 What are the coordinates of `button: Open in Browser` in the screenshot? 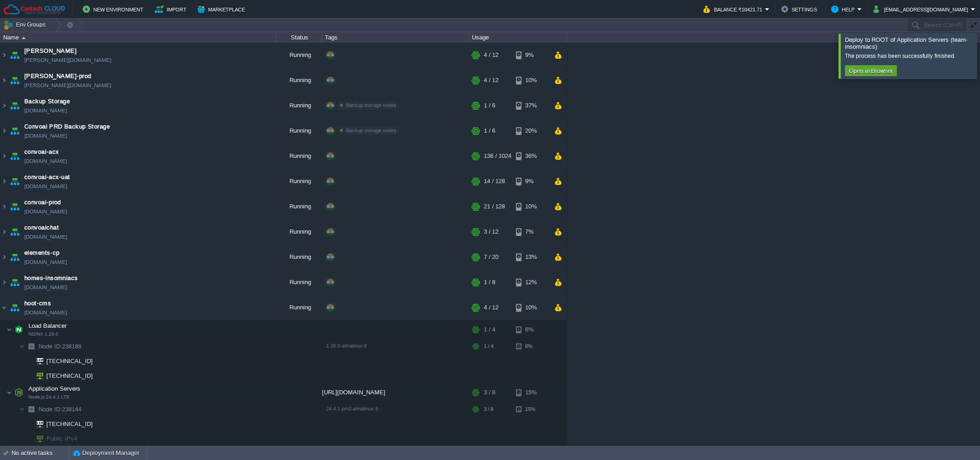 It's located at (870, 71).